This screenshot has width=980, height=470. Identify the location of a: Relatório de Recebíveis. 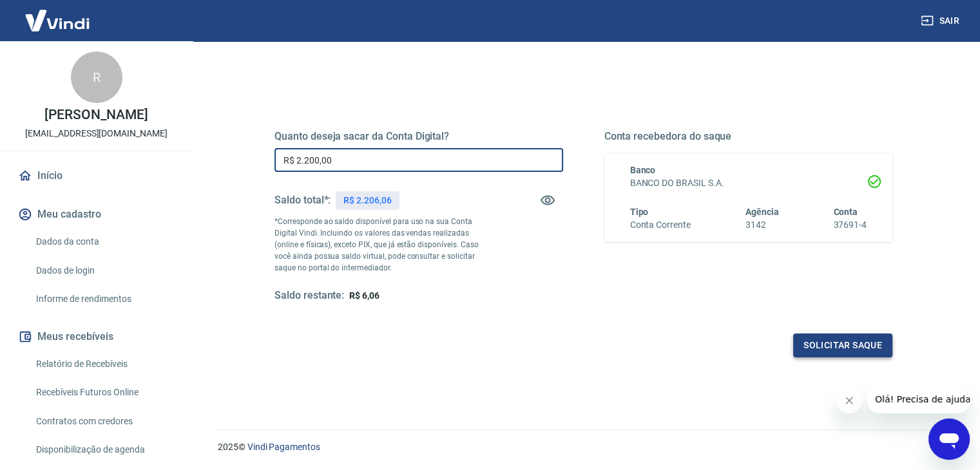
(104, 364).